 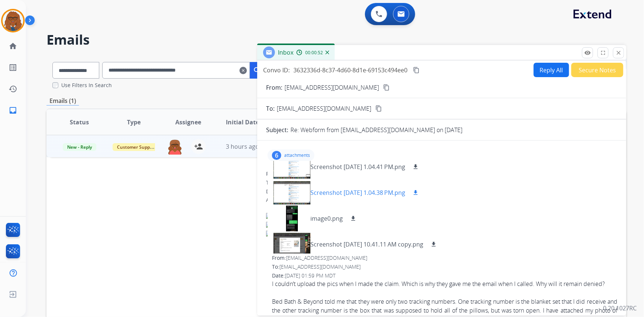 What do you see at coordinates (274, 88) in the screenshot?
I see `p: From:` at bounding box center [274, 88].